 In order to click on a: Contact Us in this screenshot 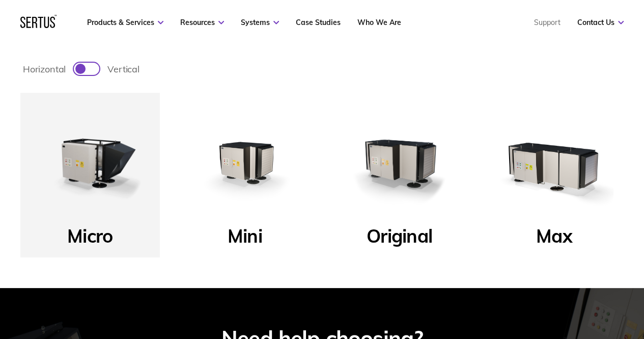, I will do `click(600, 22)`.